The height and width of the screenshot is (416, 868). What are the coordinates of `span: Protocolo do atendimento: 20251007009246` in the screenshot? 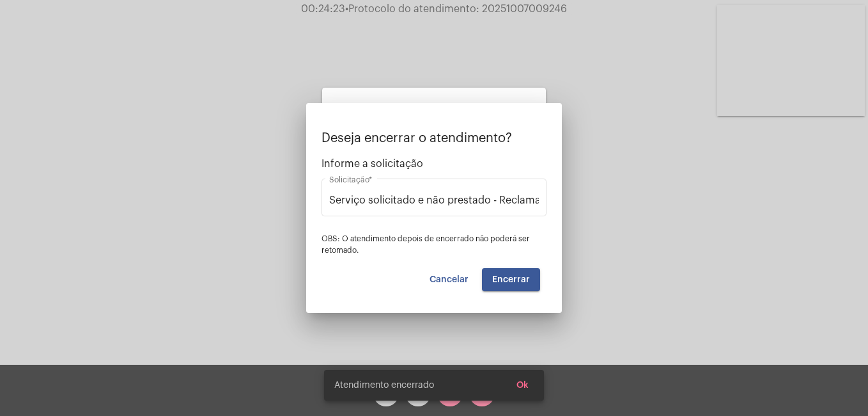 It's located at (456, 9).